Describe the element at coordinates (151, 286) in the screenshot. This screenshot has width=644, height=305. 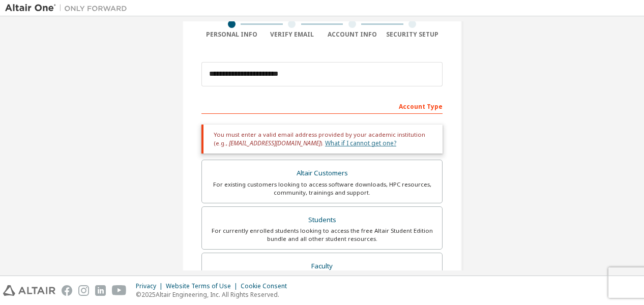
I see `div: Privacy` at that location.